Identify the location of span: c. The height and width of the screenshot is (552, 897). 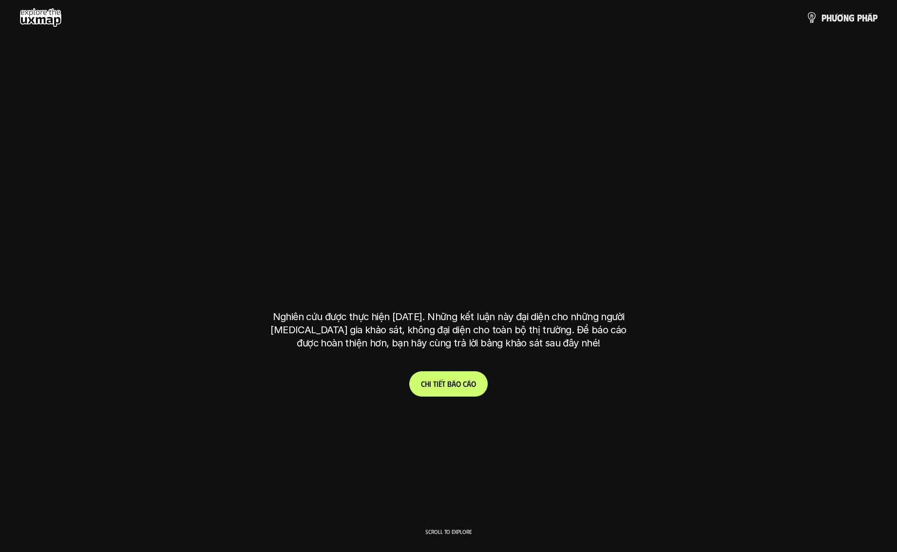
(465, 383).